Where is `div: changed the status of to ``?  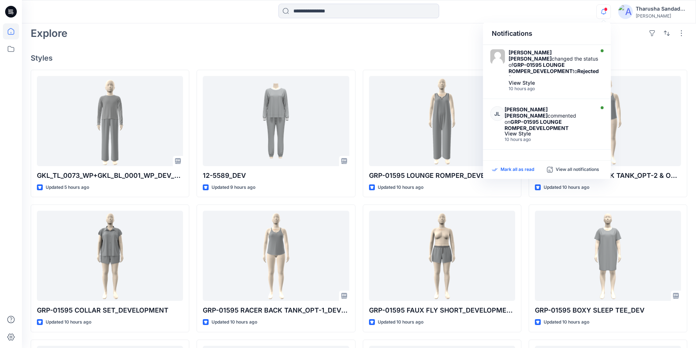 div: changed the status of to ` is located at coordinates (554, 65).